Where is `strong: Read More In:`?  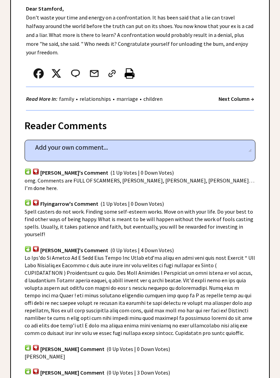
strong: Read More In: is located at coordinates (42, 99).